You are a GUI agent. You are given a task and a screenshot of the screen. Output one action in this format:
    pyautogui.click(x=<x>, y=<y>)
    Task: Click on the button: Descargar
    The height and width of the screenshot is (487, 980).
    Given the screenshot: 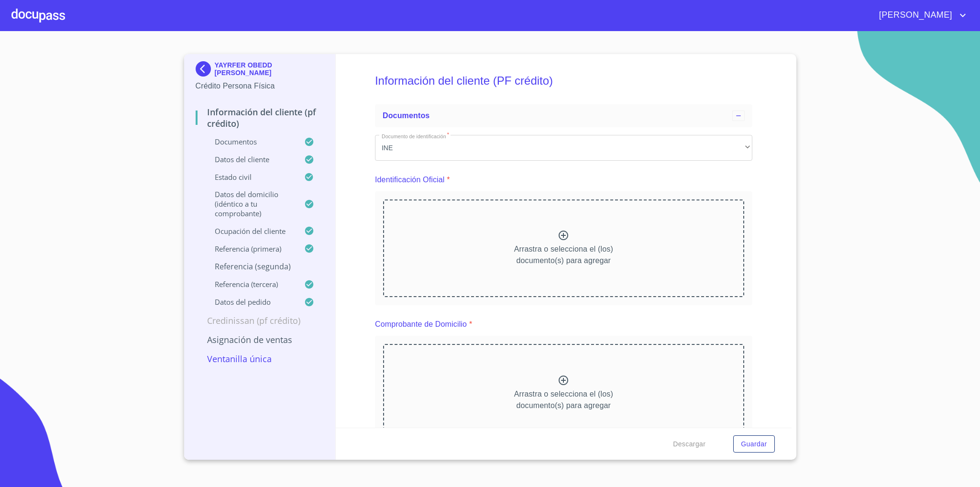 What is the action you would take?
    pyautogui.click(x=690, y=444)
    